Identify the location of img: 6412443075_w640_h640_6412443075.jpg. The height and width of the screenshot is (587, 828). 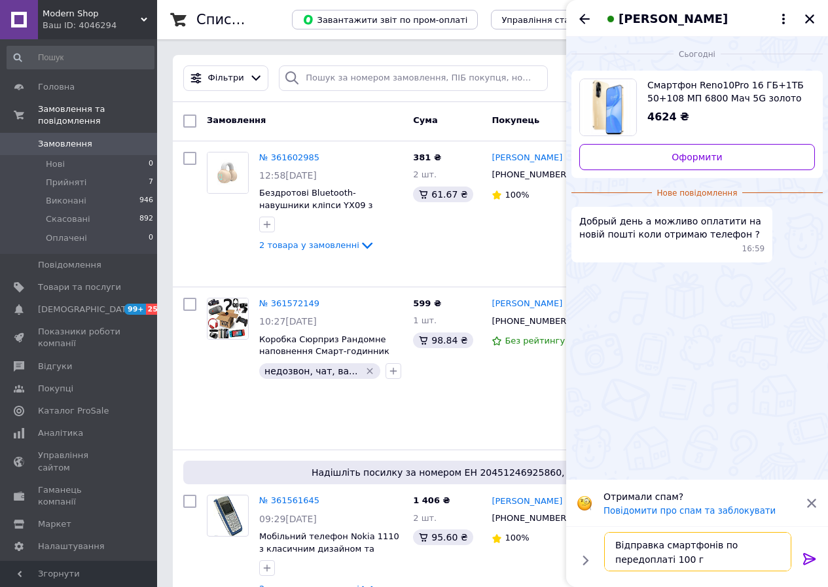
(608, 107).